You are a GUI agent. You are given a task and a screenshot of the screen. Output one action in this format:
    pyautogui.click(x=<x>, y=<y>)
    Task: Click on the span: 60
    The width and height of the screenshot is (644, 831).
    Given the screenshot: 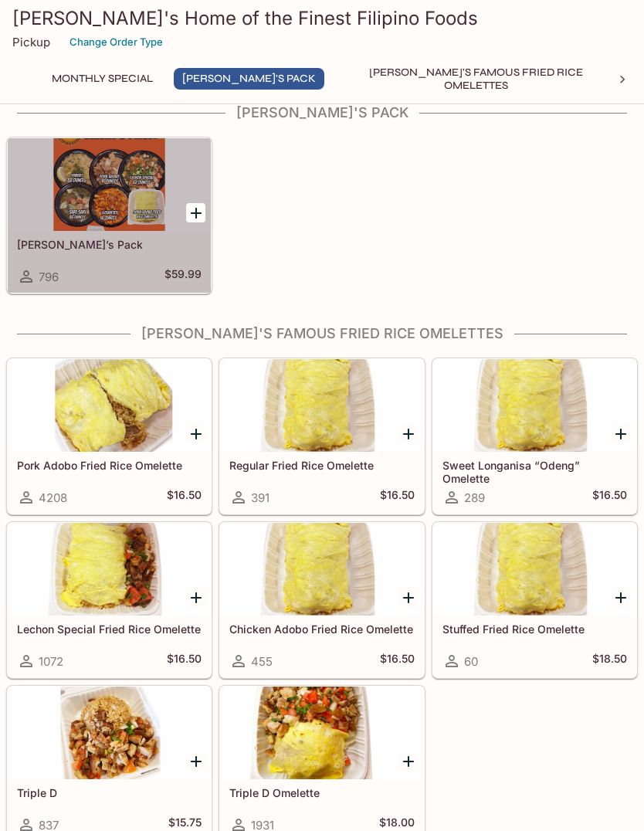 What is the action you would take?
    pyautogui.click(x=471, y=661)
    